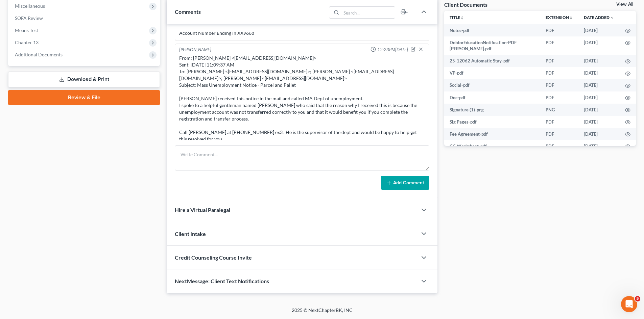  Describe the element at coordinates (29, 18) in the screenshot. I see `span: SOFA Review` at that location.